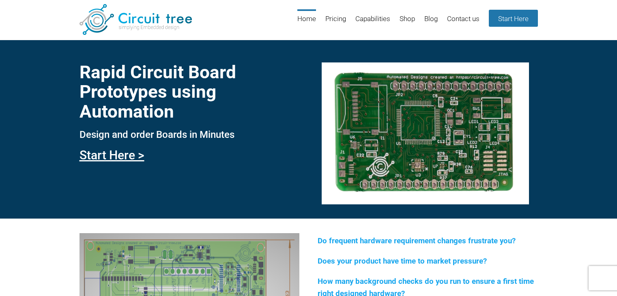 This screenshot has width=617, height=296. I want to click on a: Contact us, so click(463, 22).